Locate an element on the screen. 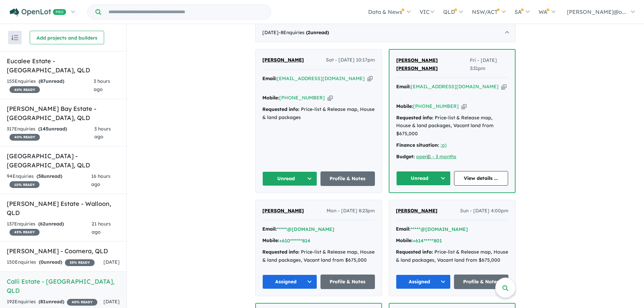 The width and height of the screenshot is (644, 308). button: Add projects and builders is located at coordinates (67, 37).